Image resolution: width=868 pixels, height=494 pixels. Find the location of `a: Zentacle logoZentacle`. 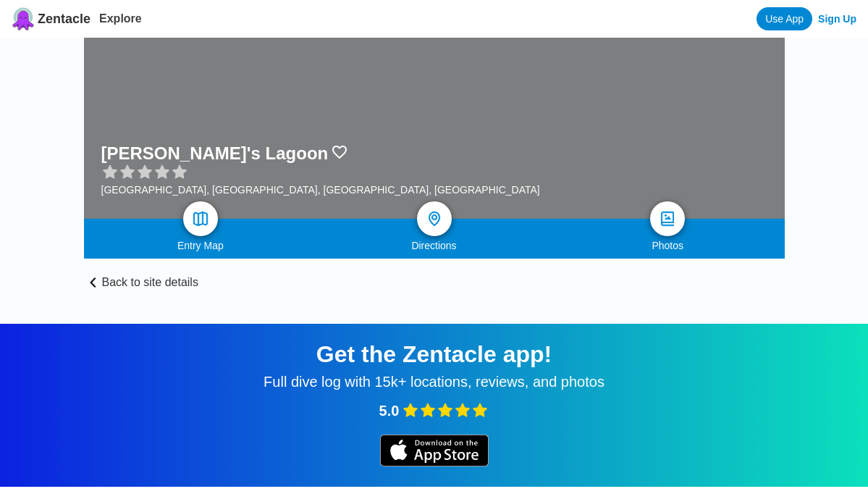

a: Zentacle logoZentacle is located at coordinates (51, 19).